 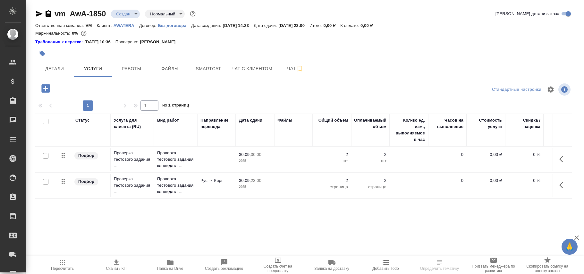 What do you see at coordinates (266, 25) in the screenshot?
I see `p: Дата сдачи:` at bounding box center [266, 25].